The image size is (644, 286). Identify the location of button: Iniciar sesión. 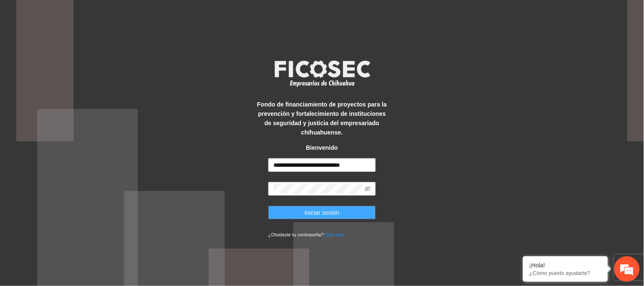
(322, 212).